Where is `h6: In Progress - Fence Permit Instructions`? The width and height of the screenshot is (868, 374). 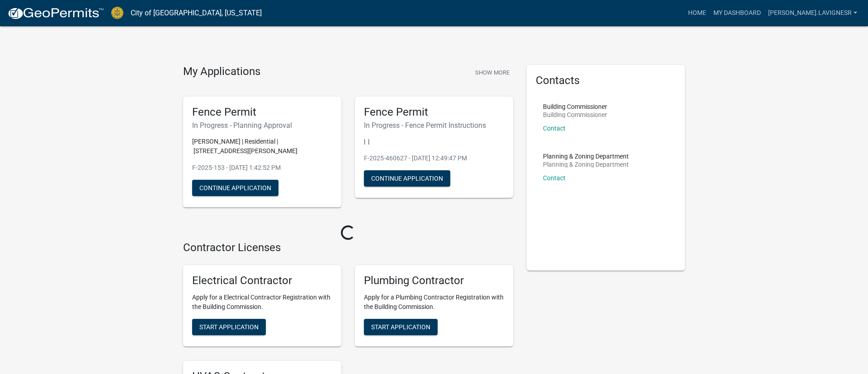
h6: In Progress - Fence Permit Instructions is located at coordinates (434, 125).